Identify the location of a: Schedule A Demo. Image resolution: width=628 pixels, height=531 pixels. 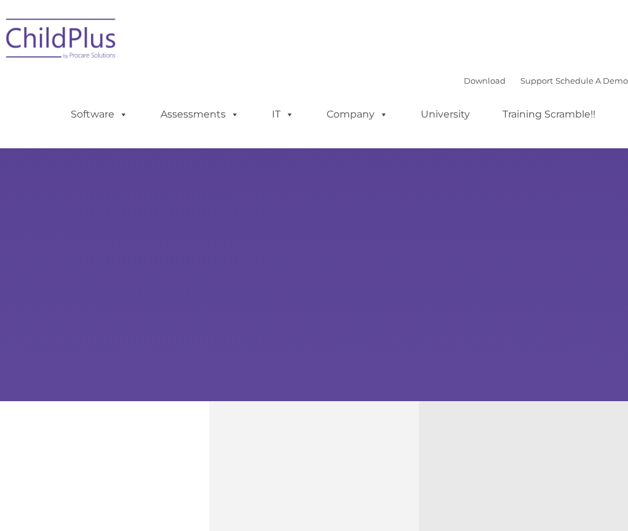
(592, 81).